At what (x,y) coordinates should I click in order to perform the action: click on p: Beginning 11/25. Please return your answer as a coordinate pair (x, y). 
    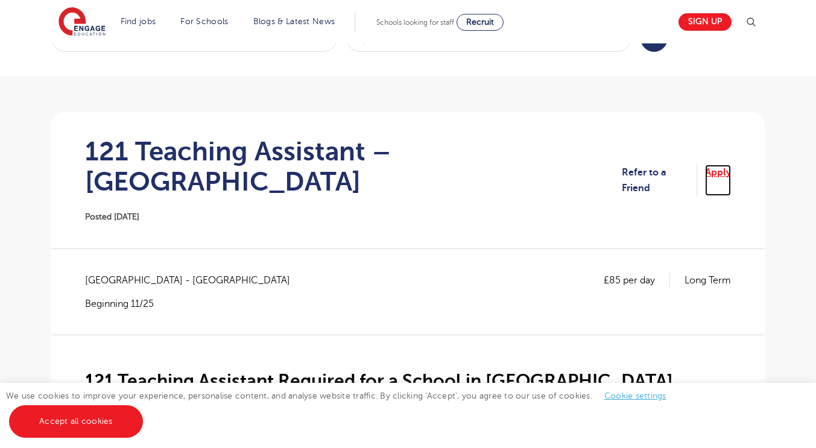
    Looking at the image, I should click on (194, 304).